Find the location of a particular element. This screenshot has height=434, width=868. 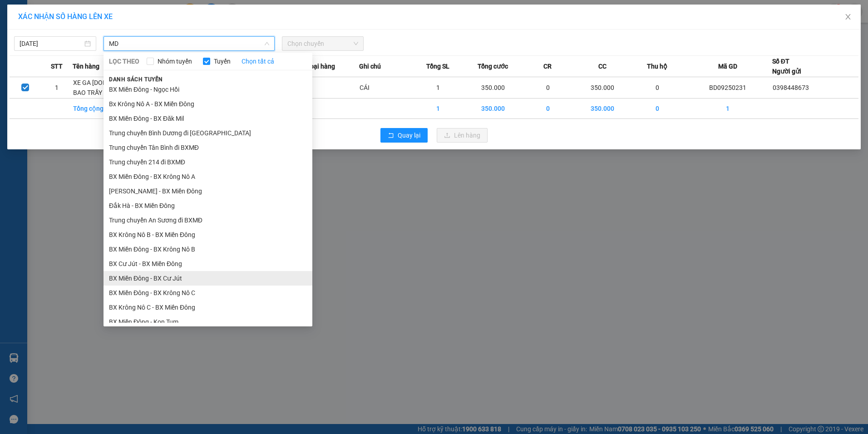

td: Tổng cộng is located at coordinates (130, 108).